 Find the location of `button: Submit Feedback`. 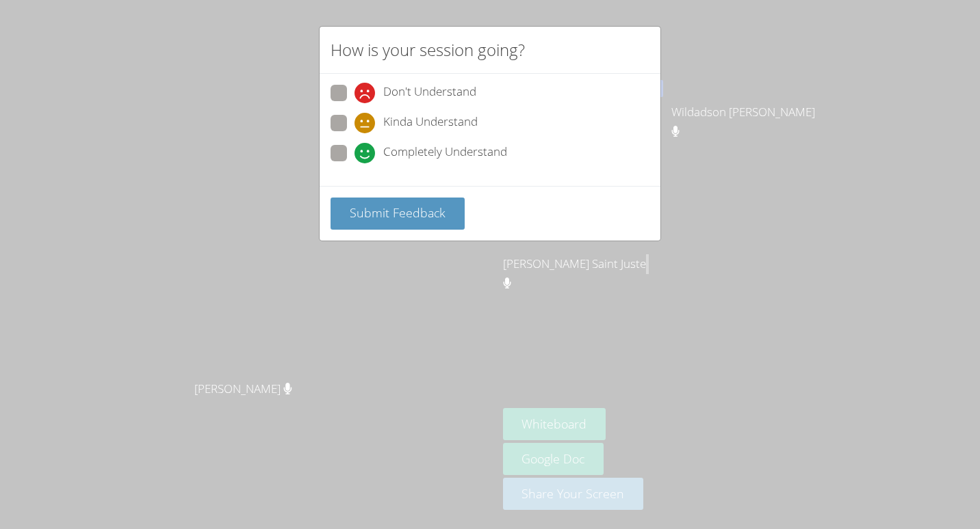

button: Submit Feedback is located at coordinates (397, 213).